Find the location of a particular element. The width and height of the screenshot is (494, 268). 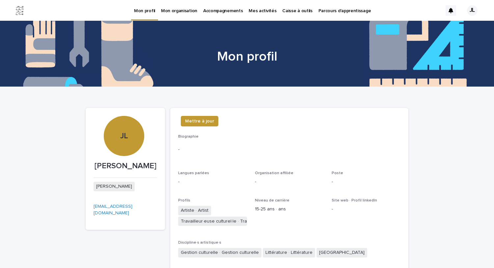

button: Mettre à jour is located at coordinates (200, 121).